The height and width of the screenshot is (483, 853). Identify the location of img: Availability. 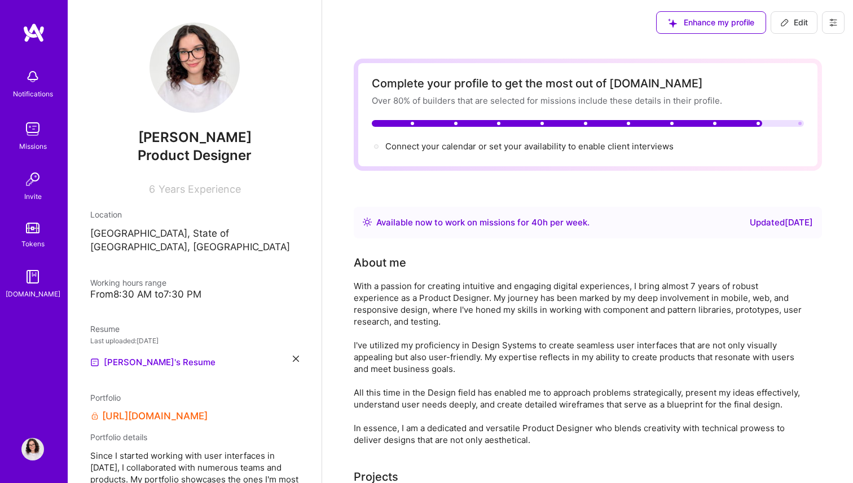
(367, 222).